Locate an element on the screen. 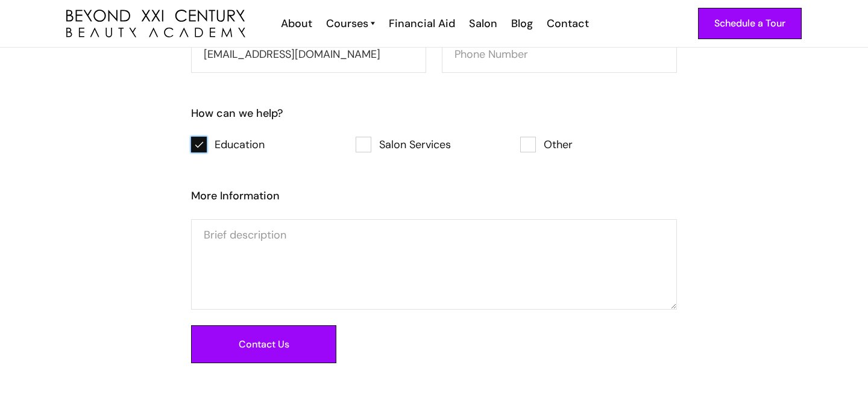 This screenshot has width=868, height=418. a: Financial Aid is located at coordinates (421, 23).